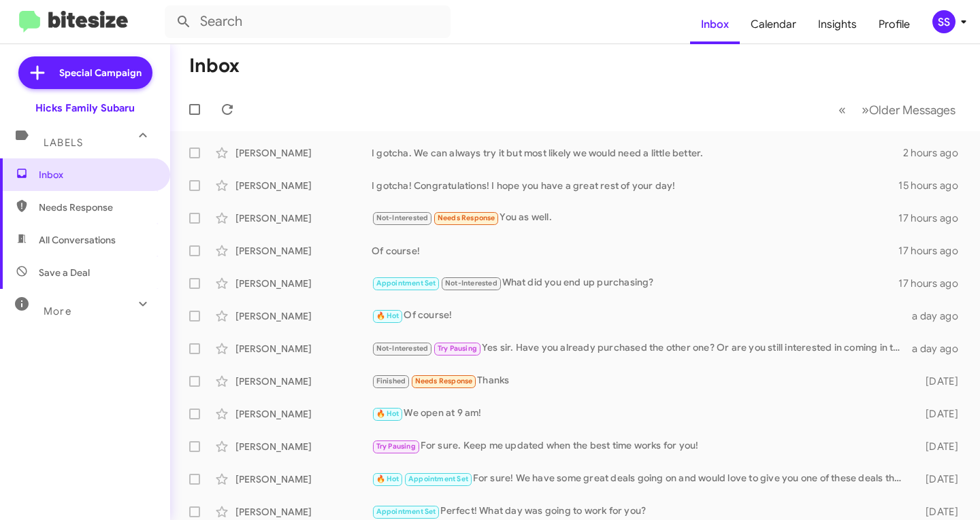  Describe the element at coordinates (637, 153) in the screenshot. I see `div: I gotcha. We can always try it but most likely we would need a little better.` at that location.